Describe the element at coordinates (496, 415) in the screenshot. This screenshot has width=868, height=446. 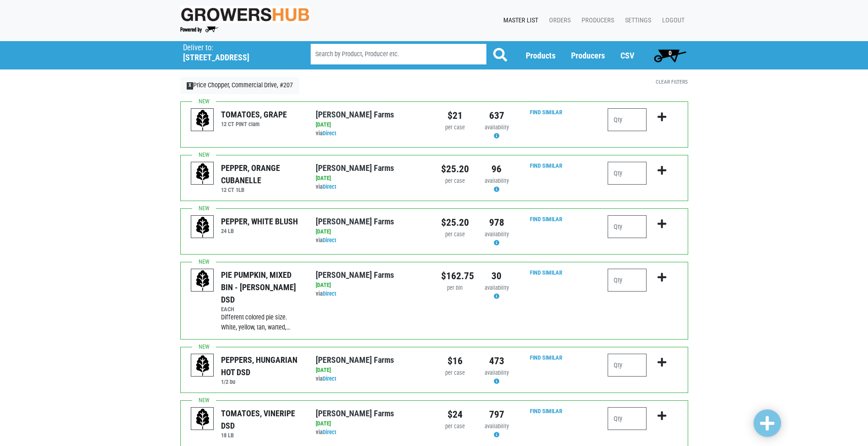
I see `div: 797` at that location.